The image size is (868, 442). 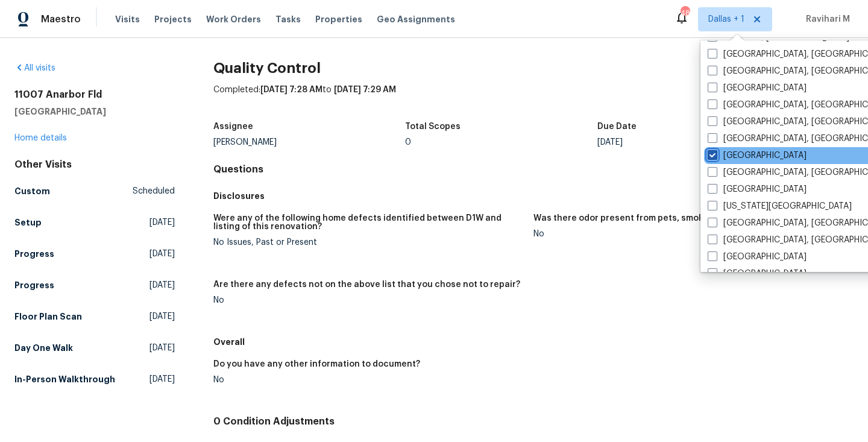 What do you see at coordinates (433, 126) in the screenshot?
I see `h5: Total Scopes` at bounding box center [433, 126].